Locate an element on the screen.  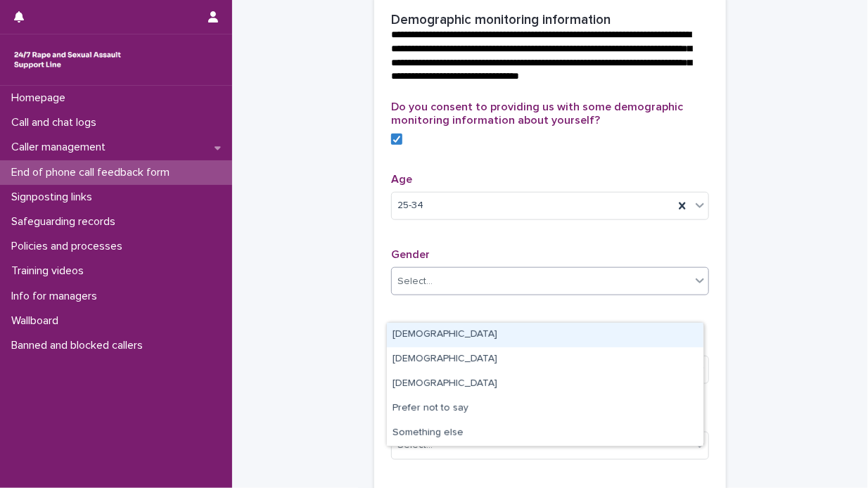
p: Signposting links is located at coordinates (54, 197).